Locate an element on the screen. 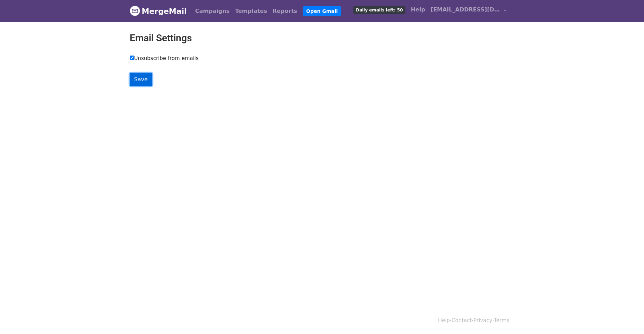 Image resolution: width=644 pixels, height=334 pixels. div: Chat Widget is located at coordinates (627, 317).